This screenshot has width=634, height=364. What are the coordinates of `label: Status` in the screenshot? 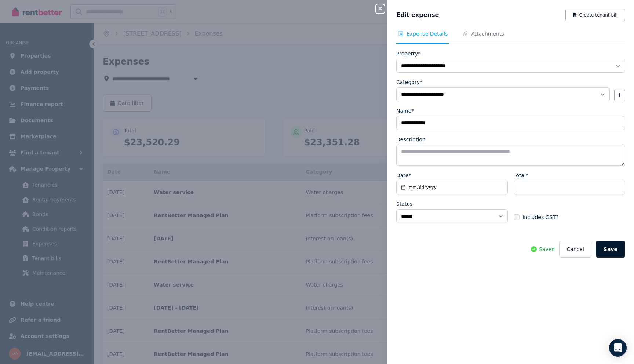 It's located at (404, 204).